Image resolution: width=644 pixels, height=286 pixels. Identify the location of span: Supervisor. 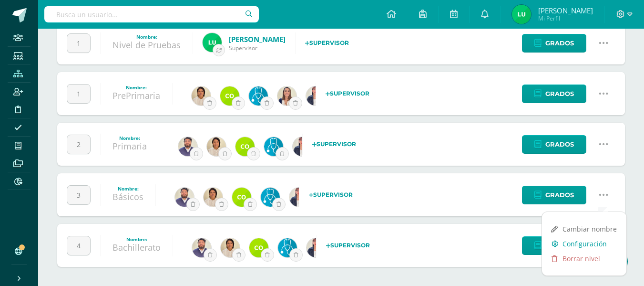
(257, 48).